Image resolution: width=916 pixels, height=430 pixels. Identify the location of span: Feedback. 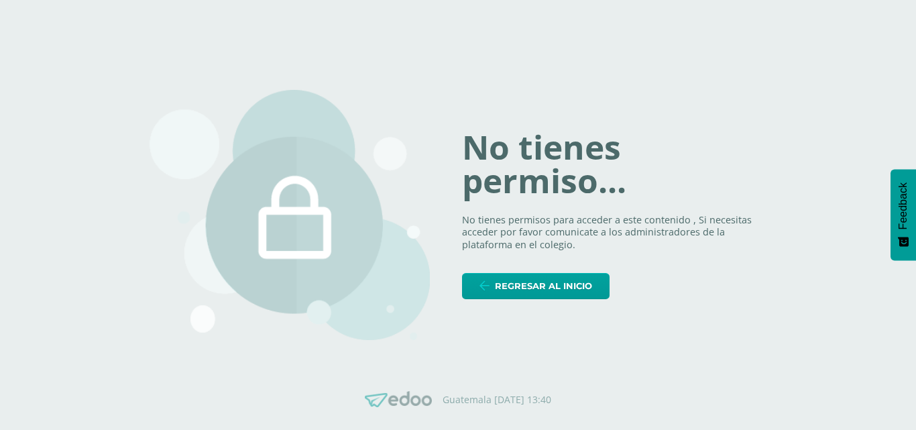
(903, 206).